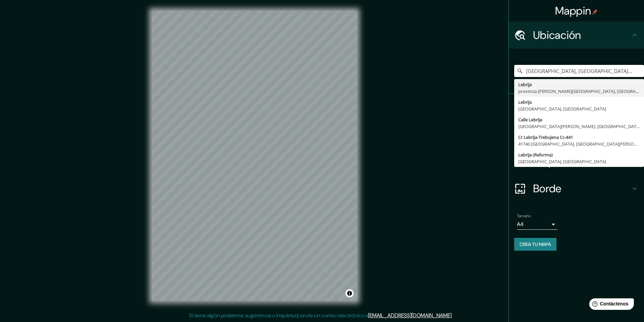 The image size is (644, 322). Describe the element at coordinates (579, 71) in the screenshot. I see `input: Elige tu ciudad o zona` at that location.